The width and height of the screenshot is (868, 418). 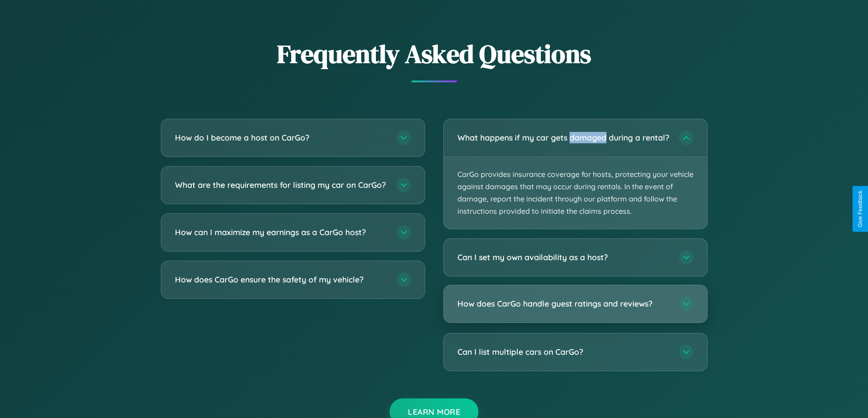 What do you see at coordinates (860, 209) in the screenshot?
I see `div: Give Feedback` at bounding box center [860, 209].